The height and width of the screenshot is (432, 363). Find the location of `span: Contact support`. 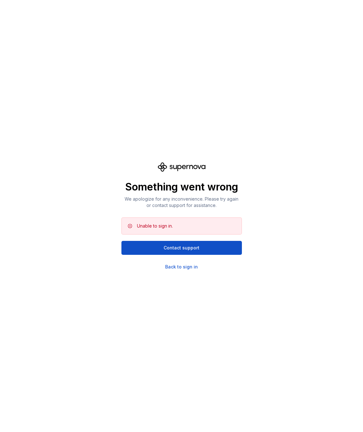

span: Contact support is located at coordinates (181, 248).